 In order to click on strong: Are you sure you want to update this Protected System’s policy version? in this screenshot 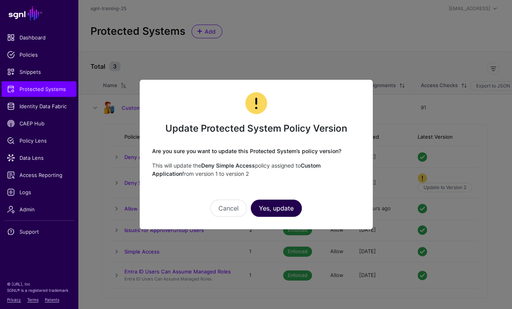, I will do `click(247, 151)`.